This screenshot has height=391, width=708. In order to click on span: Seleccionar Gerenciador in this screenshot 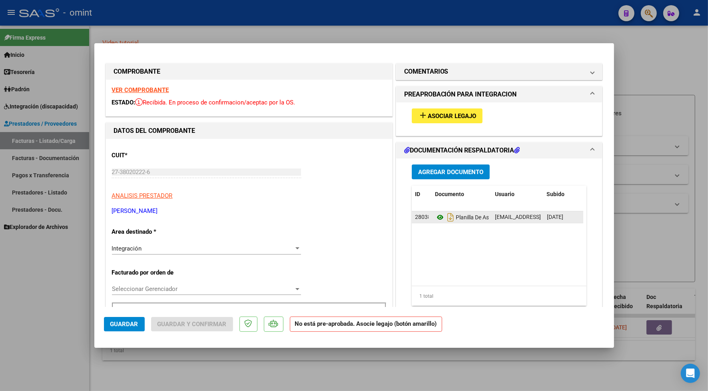, I will do `click(203, 289)`.